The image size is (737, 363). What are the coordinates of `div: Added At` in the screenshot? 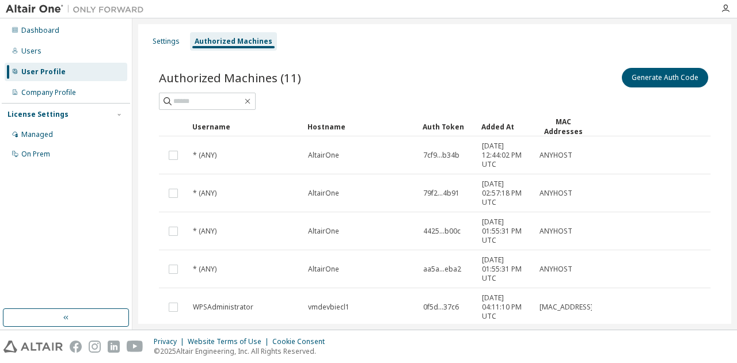 It's located at (506, 127).